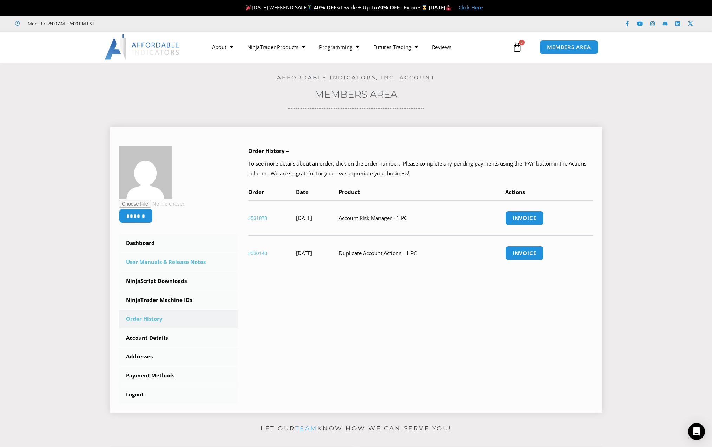 This screenshot has height=447, width=712. I want to click on a: Invoice order number 531878, so click(524, 218).